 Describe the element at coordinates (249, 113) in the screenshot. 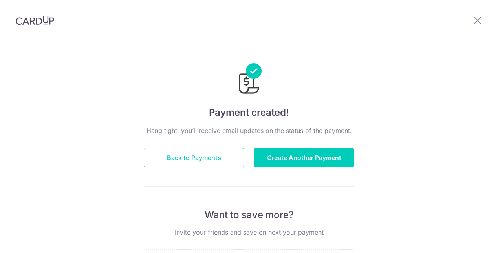

I see `h4: Payment created!` at that location.